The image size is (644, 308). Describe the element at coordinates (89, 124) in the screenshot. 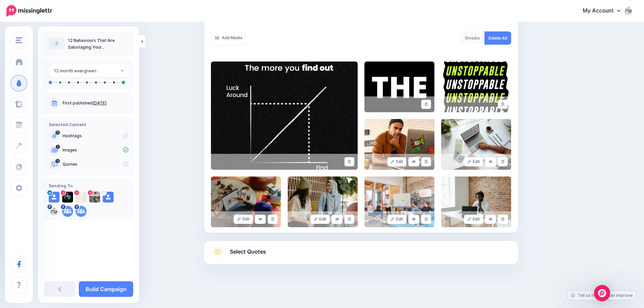

I see `h4: Selected Content` at that location.